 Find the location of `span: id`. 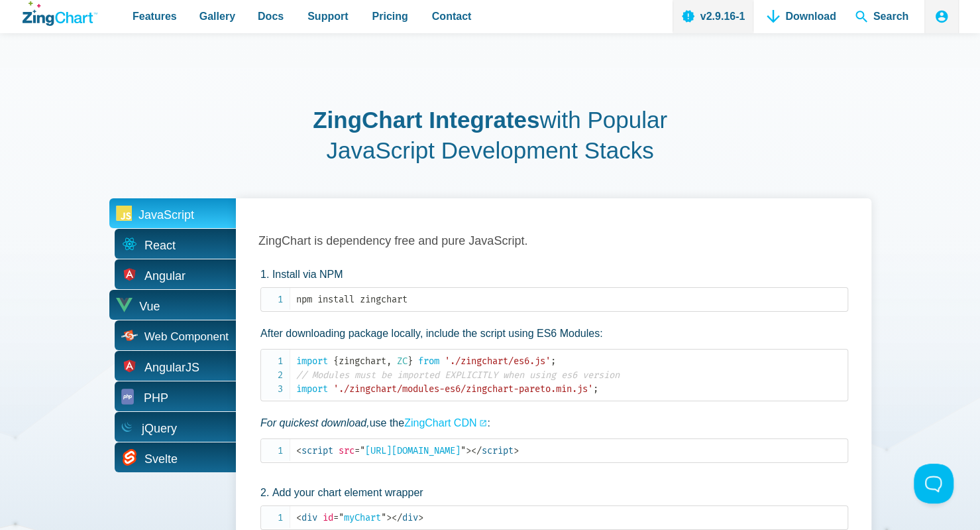

span: id is located at coordinates (328, 517).